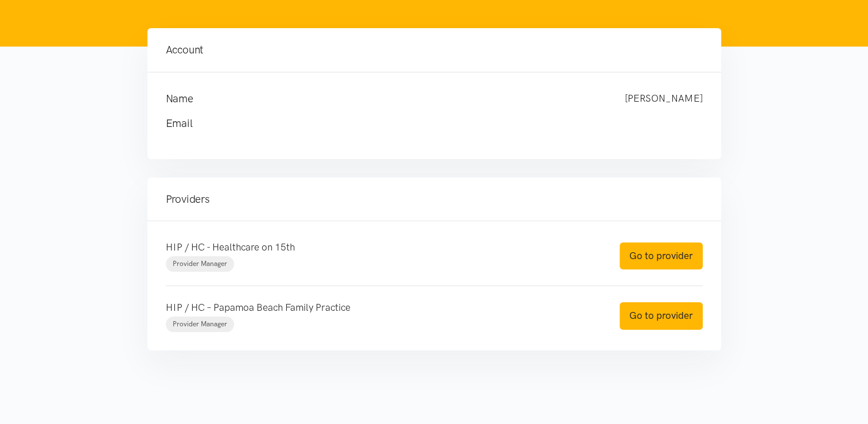  Describe the element at coordinates (381, 307) in the screenshot. I see `p: HIP / HC – Papamoa Beach Family Practice` at that location.